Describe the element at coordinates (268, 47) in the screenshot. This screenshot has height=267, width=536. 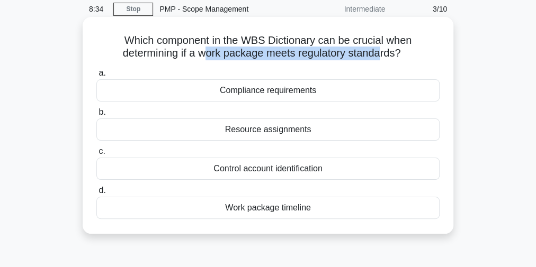
I see `h5: Which component in the WBS Dictionary can be crucial when determining if a work package meets reg...` at that location.